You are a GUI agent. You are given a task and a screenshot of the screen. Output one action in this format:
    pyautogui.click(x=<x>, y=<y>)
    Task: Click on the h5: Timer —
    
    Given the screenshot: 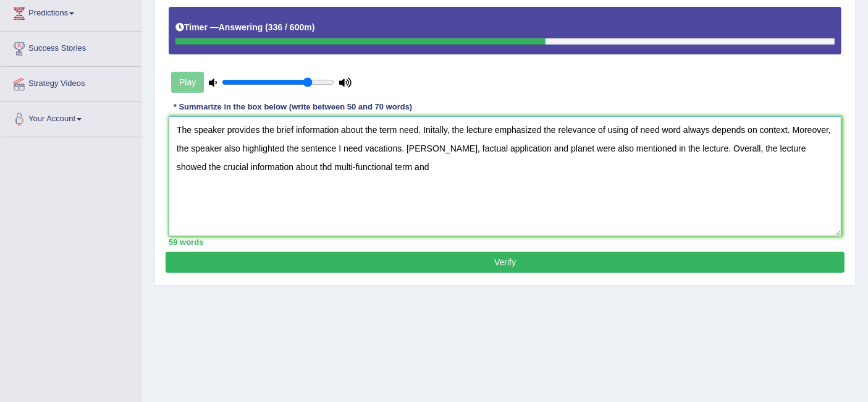 What is the action you would take?
    pyautogui.click(x=245, y=27)
    